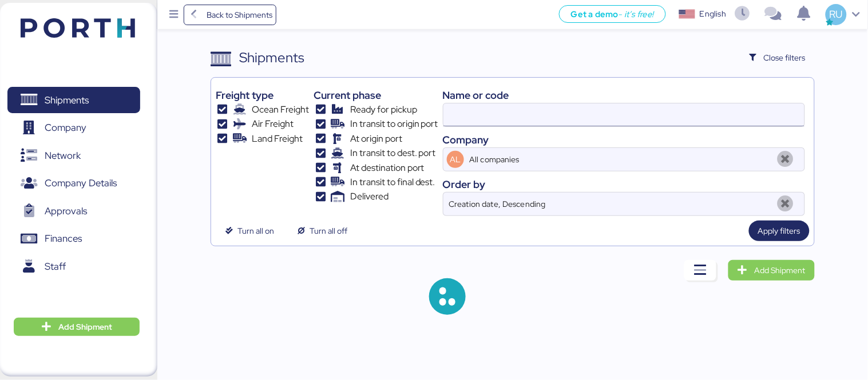 This screenshot has height=380, width=868. I want to click on span: Turn all on, so click(256, 231).